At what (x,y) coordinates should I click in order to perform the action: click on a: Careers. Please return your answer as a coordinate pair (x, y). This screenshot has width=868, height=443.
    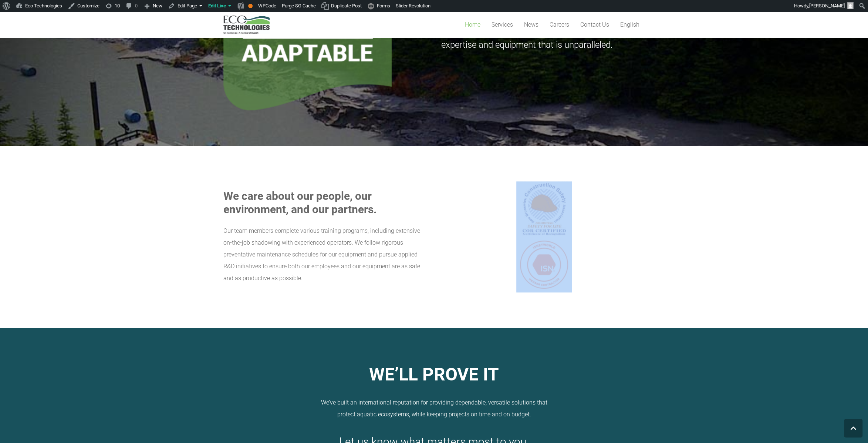
    Looking at the image, I should click on (559, 25).